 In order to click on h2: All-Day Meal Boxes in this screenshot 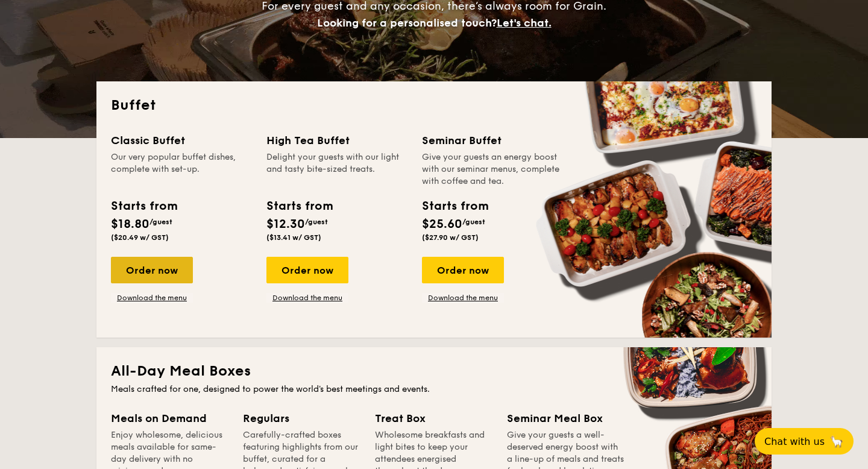, I will do `click(434, 371)`.